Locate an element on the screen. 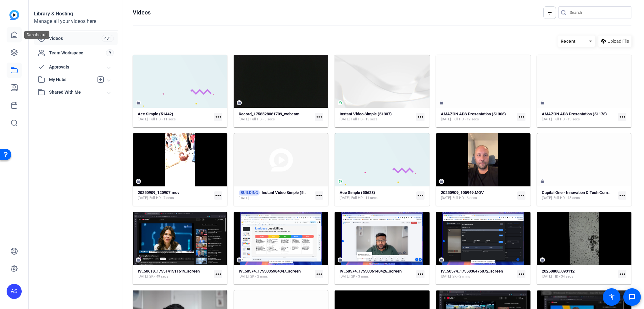 The image size is (644, 309). strong: AMAZON ADS Presentation (51173) is located at coordinates (574, 114).